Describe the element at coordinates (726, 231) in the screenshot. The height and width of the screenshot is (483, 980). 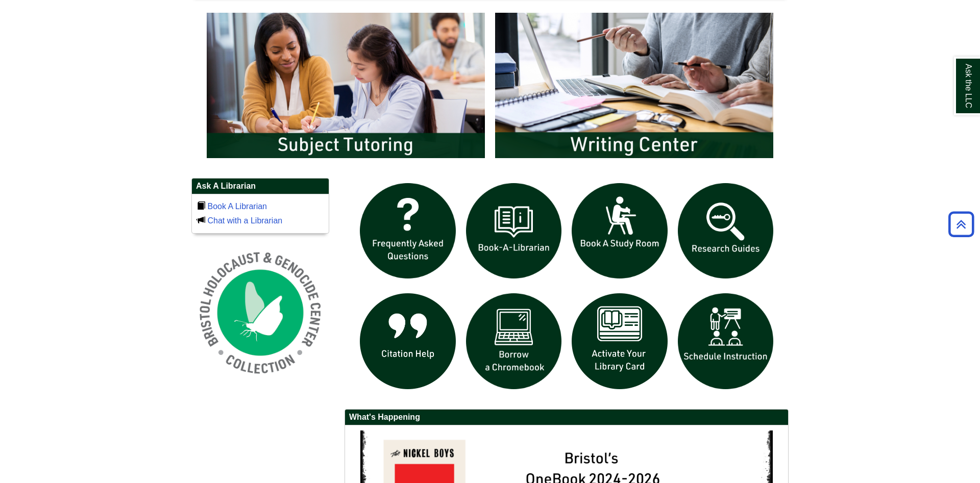
I see `img: Research Guides icon links to research guides web page` at that location.